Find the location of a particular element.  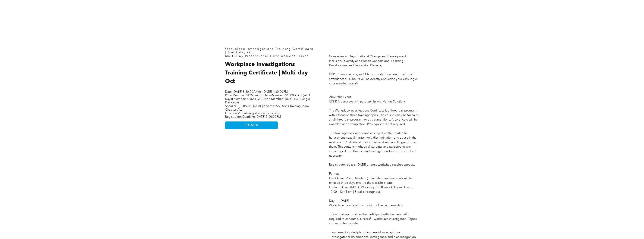

span: Virtual - registration fees apply is located at coordinates (259, 113).